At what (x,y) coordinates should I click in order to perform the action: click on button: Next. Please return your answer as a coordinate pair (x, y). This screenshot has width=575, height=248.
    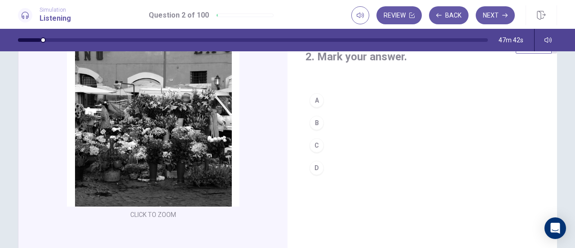
    Looking at the image, I should click on (495, 15).